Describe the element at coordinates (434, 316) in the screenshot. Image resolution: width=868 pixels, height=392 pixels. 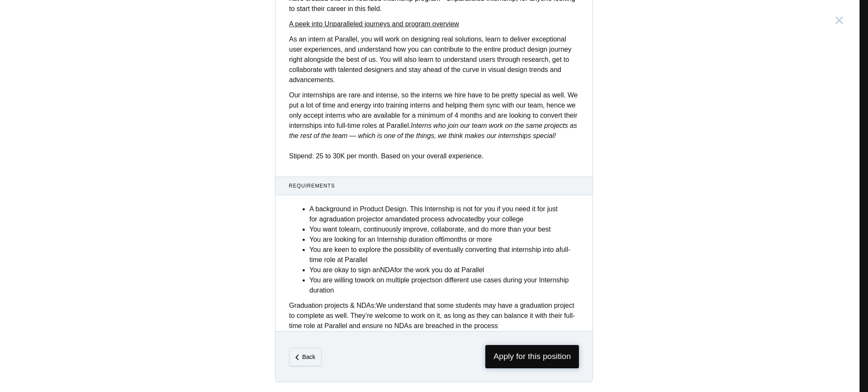
I see `div: We understand that some students may have a graduation project to complete as well. They’re welco...` at that location.